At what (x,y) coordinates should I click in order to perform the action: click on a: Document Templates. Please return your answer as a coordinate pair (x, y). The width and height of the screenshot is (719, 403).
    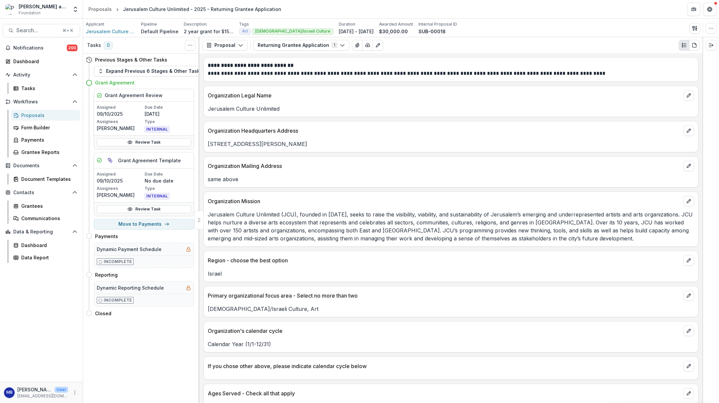
    Looking at the image, I should click on (45, 179).